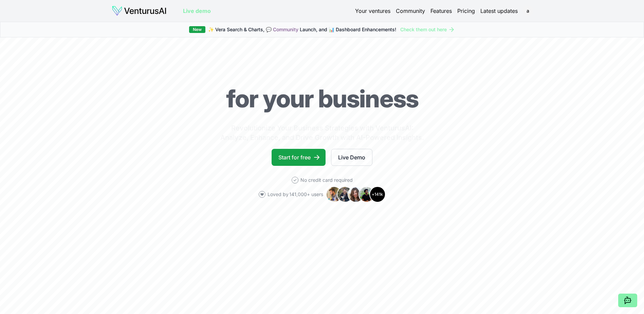 The width and height of the screenshot is (644, 314). Describe the element at coordinates (366, 194) in the screenshot. I see `img: Avatar 4` at that location.